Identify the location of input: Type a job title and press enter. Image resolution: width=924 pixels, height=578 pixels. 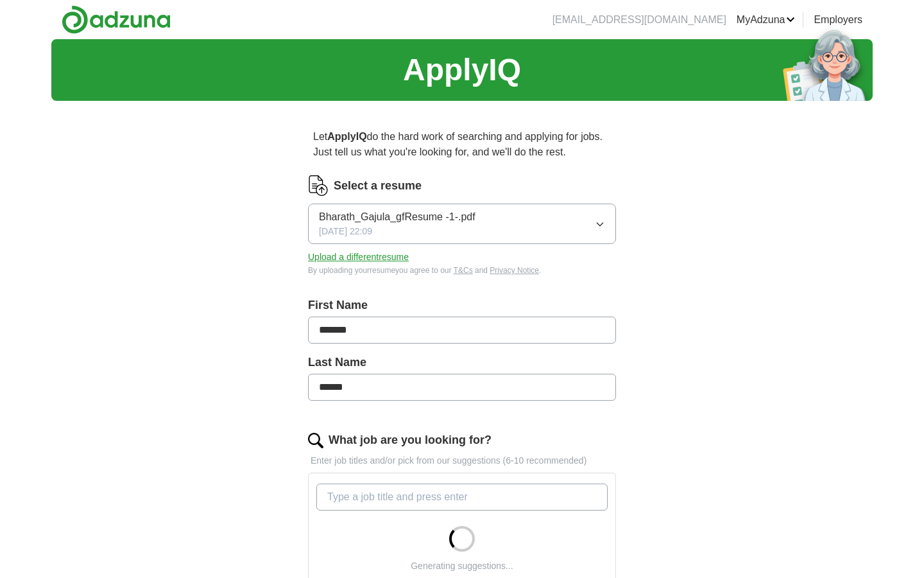
(462, 497).